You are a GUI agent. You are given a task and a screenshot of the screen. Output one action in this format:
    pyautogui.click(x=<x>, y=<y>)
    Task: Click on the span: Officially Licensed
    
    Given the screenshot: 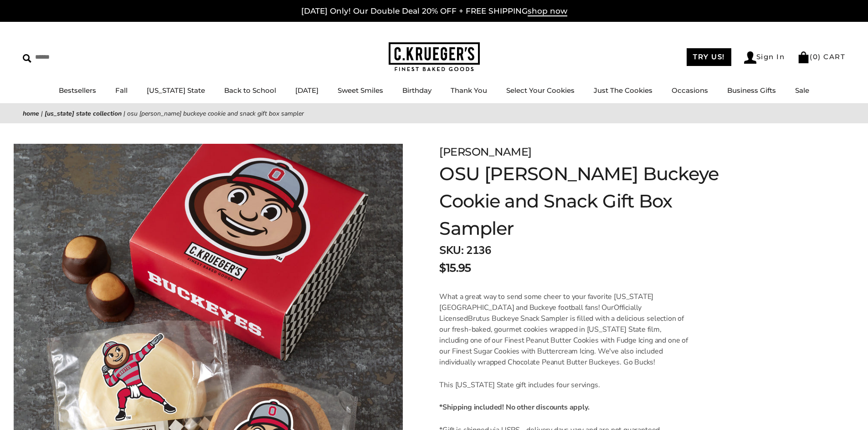 What is the action you would take?
    pyautogui.click(x=541, y=313)
    